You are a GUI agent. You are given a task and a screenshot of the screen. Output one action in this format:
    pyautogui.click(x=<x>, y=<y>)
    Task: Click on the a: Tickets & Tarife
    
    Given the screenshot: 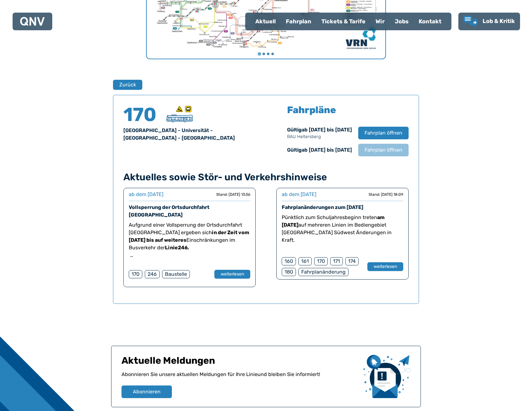 What is the action you would take?
    pyautogui.click(x=343, y=22)
    